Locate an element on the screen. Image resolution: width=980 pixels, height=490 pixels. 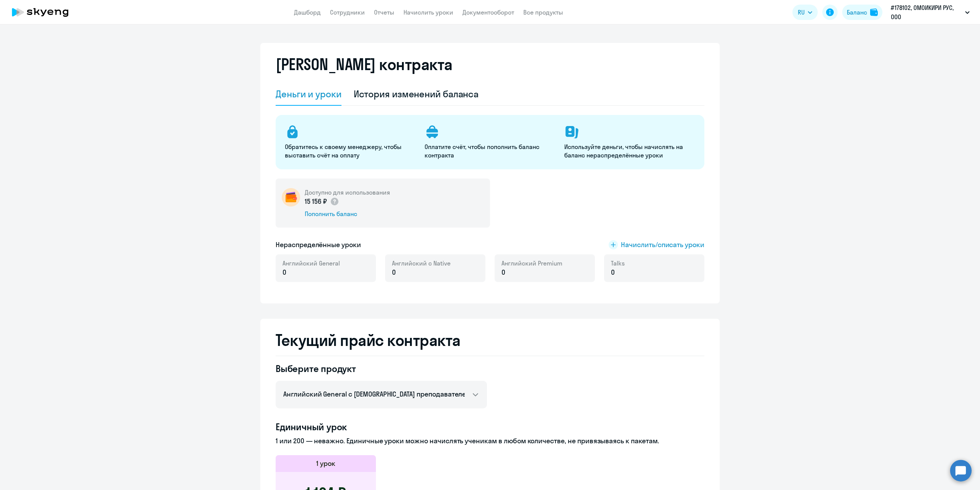
a: Документооборот is located at coordinates (489, 12).